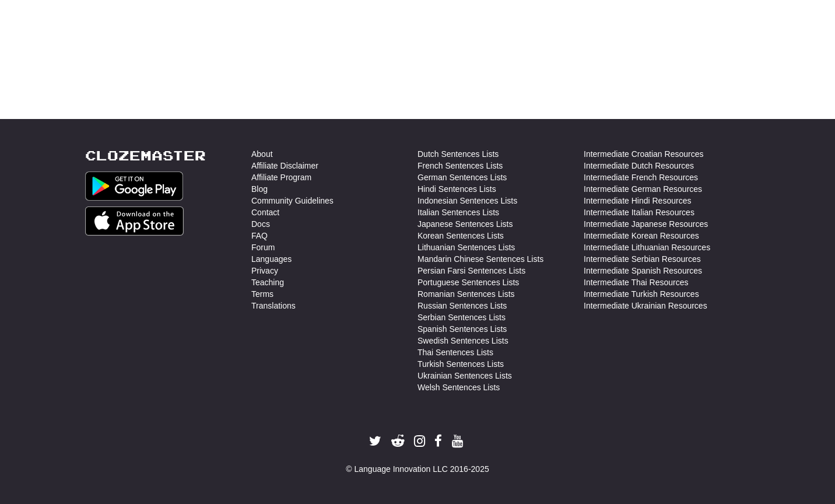  Describe the element at coordinates (456, 353) in the screenshot. I see `a: Thai Sentences Lists` at that location.